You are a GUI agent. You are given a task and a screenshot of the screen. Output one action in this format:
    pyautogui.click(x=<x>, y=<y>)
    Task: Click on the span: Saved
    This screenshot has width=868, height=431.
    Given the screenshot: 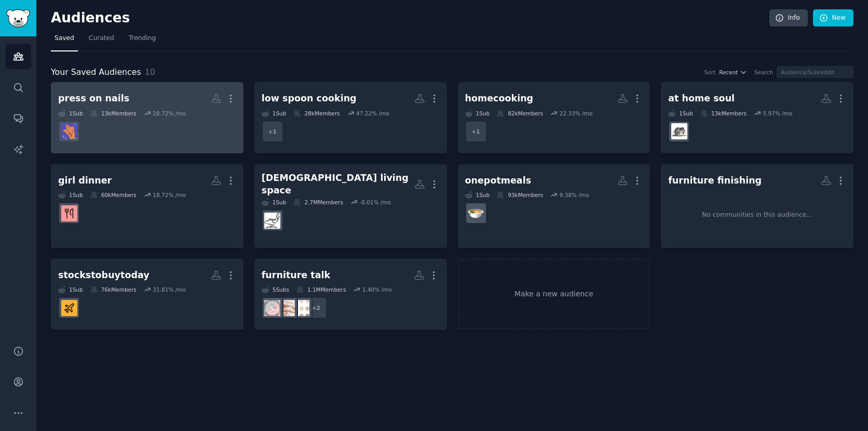 What is the action you would take?
    pyautogui.click(x=65, y=38)
    